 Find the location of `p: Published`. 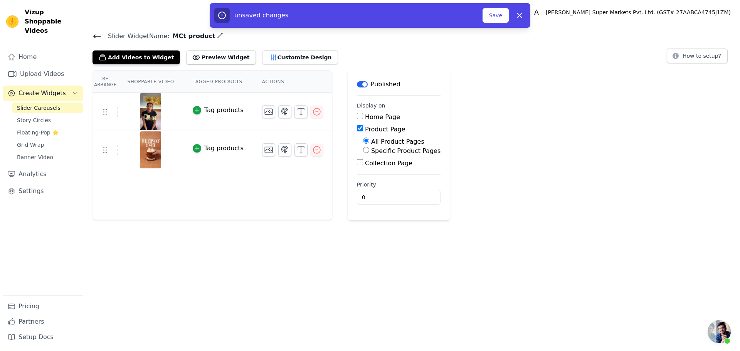

p: Published is located at coordinates (385, 84).